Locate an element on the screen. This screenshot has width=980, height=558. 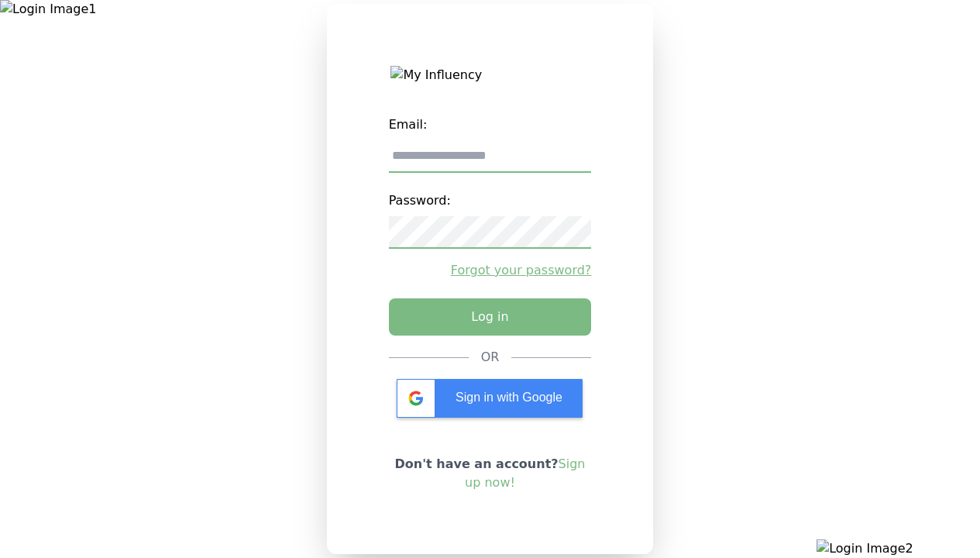
div: OR is located at coordinates (490, 357).